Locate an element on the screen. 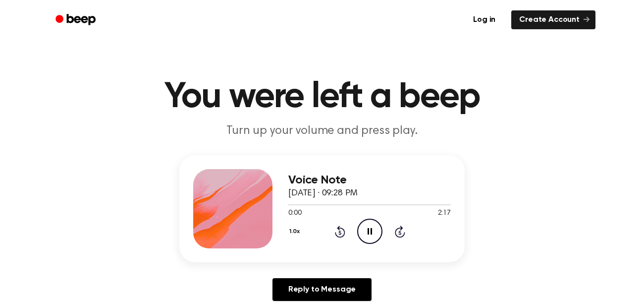 This screenshot has width=644, height=302. button: 1.0x is located at coordinates (296, 231).